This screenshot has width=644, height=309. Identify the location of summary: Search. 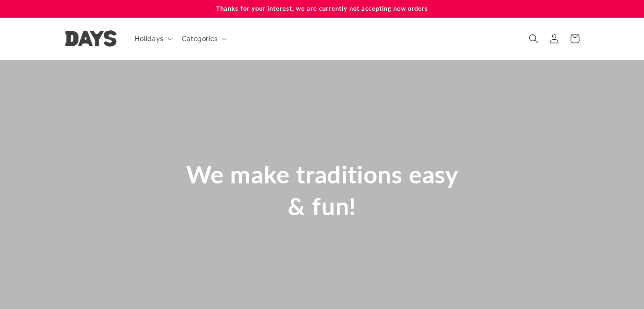
(534, 39).